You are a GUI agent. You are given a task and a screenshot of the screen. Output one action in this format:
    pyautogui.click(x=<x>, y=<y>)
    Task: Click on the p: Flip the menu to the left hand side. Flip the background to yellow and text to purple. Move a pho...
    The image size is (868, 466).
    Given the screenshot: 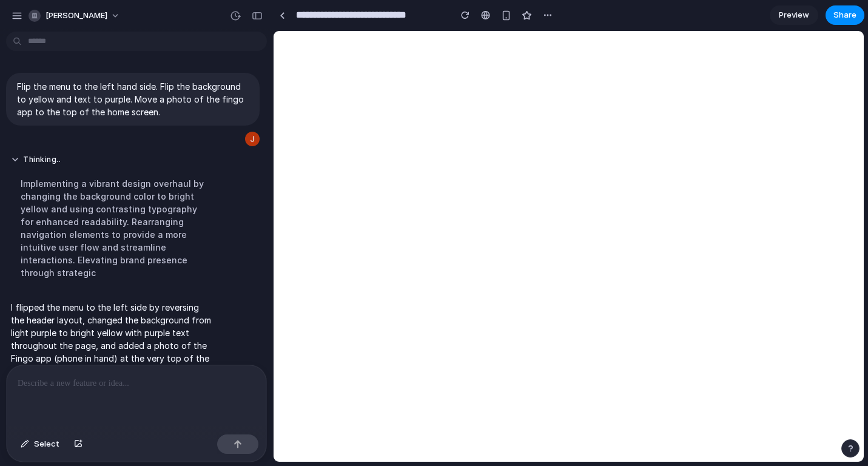 What is the action you would take?
    pyautogui.click(x=133, y=99)
    